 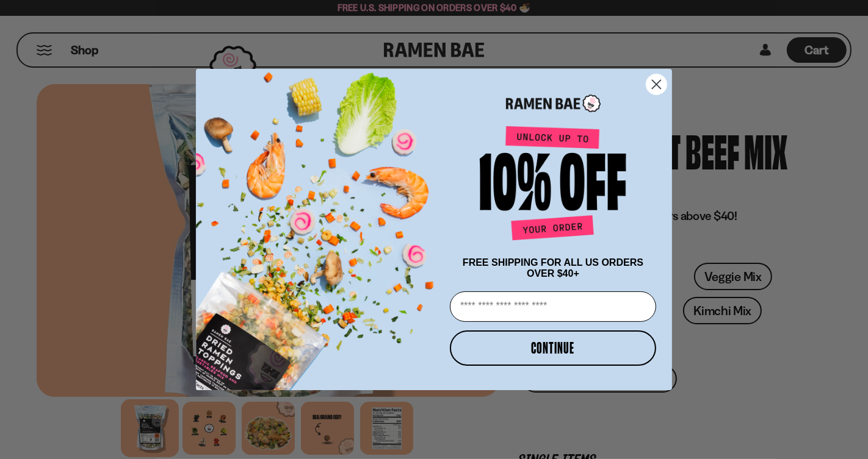 What do you see at coordinates (656, 84) in the screenshot?
I see `button: Close dialog` at bounding box center [656, 84].